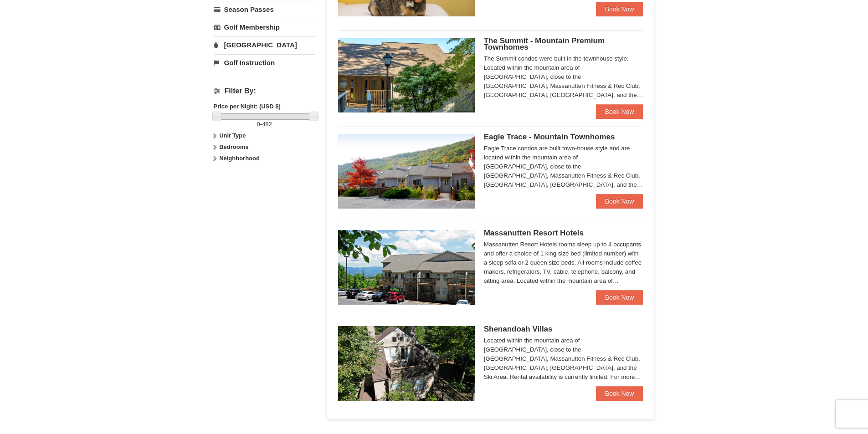  What do you see at coordinates (406, 363) in the screenshot?
I see `img: 19219019-2-e70bf45f.jpg` at bounding box center [406, 363].